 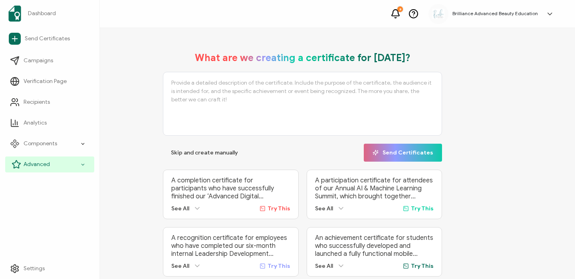 I want to click on p: A recognition certificate for employees who have completed our six-month internal Leadership Deve..., so click(x=231, y=246).